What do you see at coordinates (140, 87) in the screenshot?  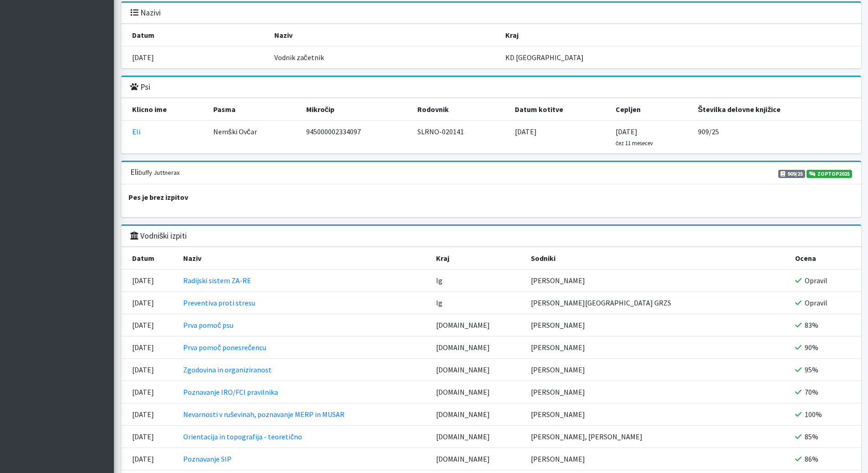 I see `h3: Psi` at bounding box center [140, 87].